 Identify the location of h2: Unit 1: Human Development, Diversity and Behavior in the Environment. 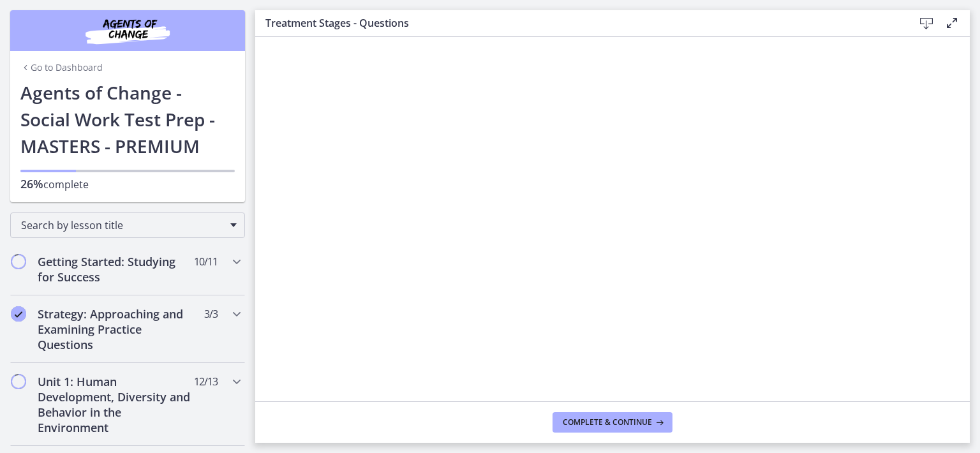
(115, 404).